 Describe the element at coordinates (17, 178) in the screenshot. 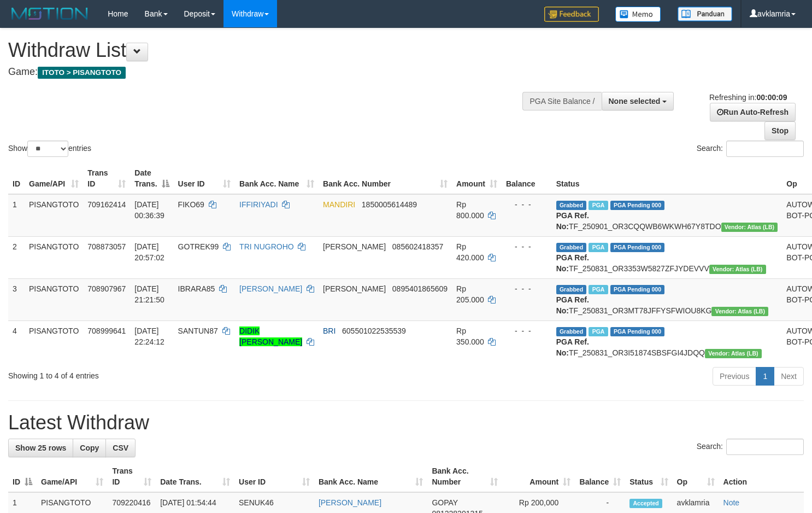

I see `th: ID` at that location.